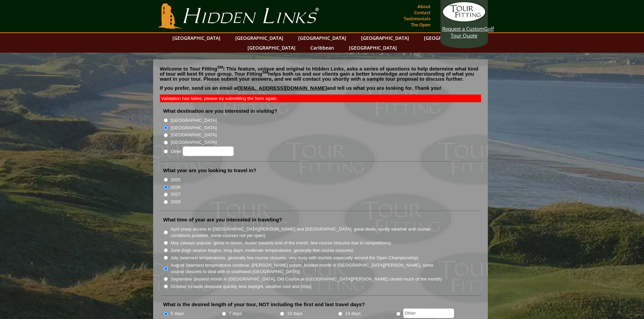 The image size is (644, 319). I want to click on label: 10 days, so click(294, 314).